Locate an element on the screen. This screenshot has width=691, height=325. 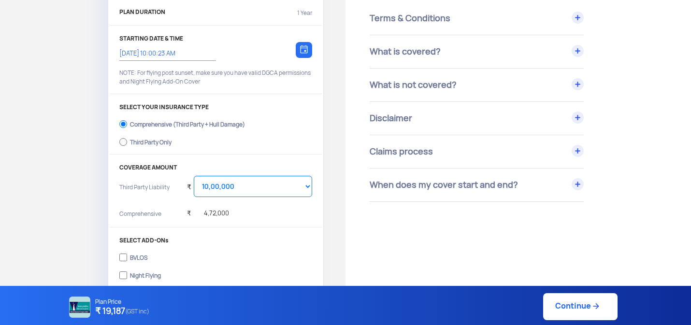
p: SELECT YOUR INSURANCE TYPE is located at coordinates (216, 107).